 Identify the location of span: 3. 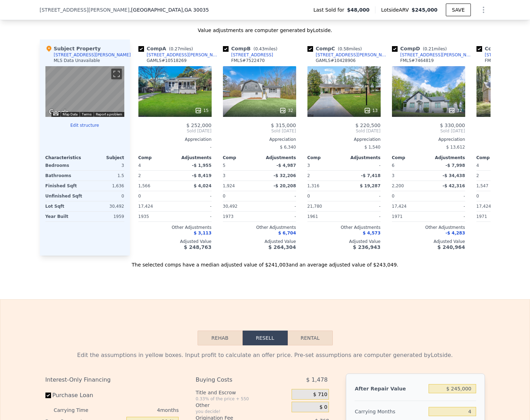
(309, 166).